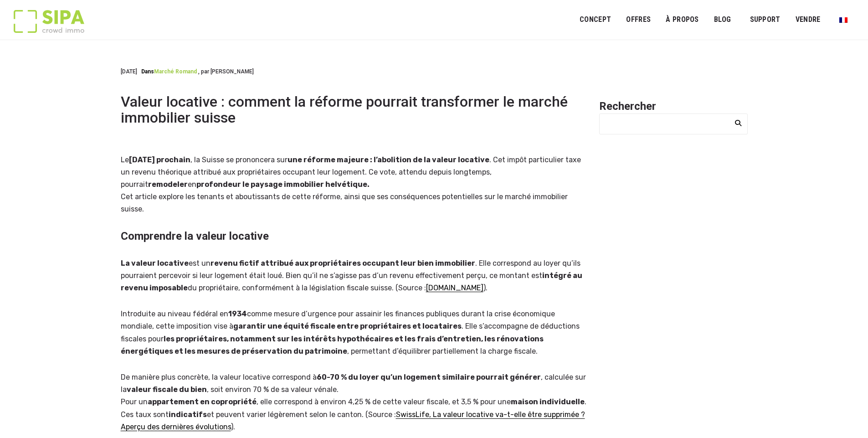 Image resolution: width=868 pixels, height=438 pixels. What do you see at coordinates (332, 345) in the screenshot?
I see `strong: les propriétaires, notamment sur les intérêts hypothécaires et les frais d’entretien, les rénovat...` at bounding box center [332, 345].